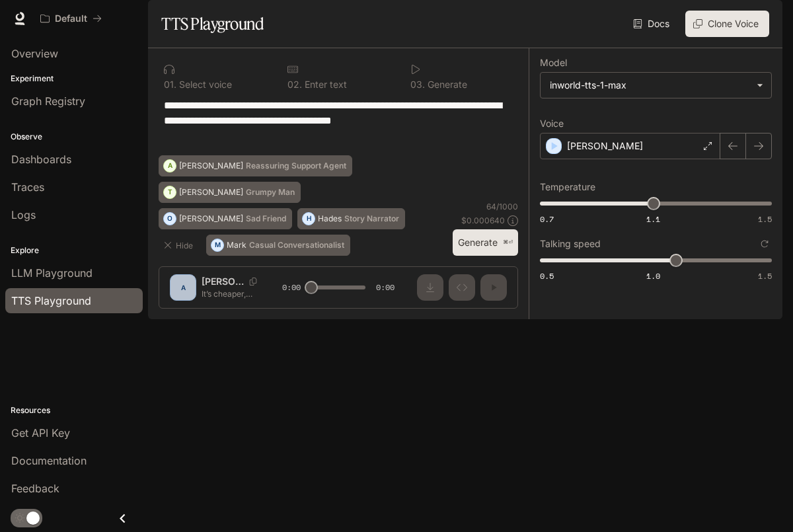 The width and height of the screenshot is (793, 532). What do you see at coordinates (652, 23) in the screenshot?
I see `a: Docs` at bounding box center [652, 23].